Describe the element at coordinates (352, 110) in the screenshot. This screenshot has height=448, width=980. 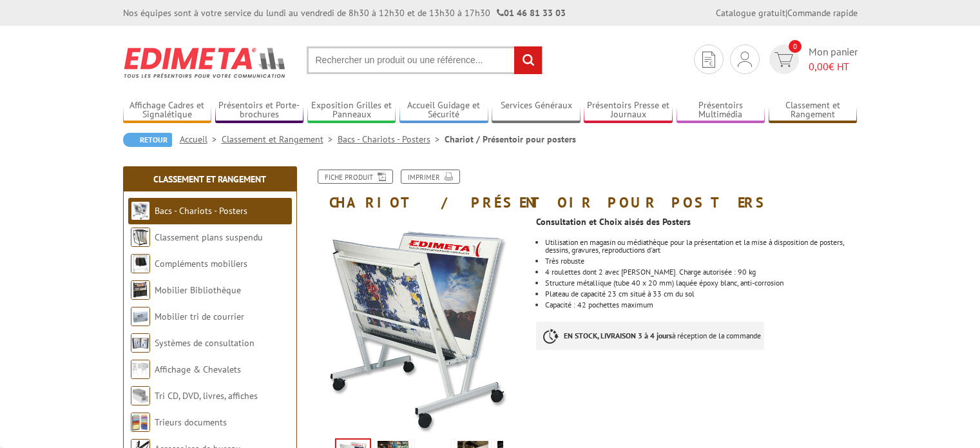
I see `a: Exposition Grilles et Panneaux` at that location.